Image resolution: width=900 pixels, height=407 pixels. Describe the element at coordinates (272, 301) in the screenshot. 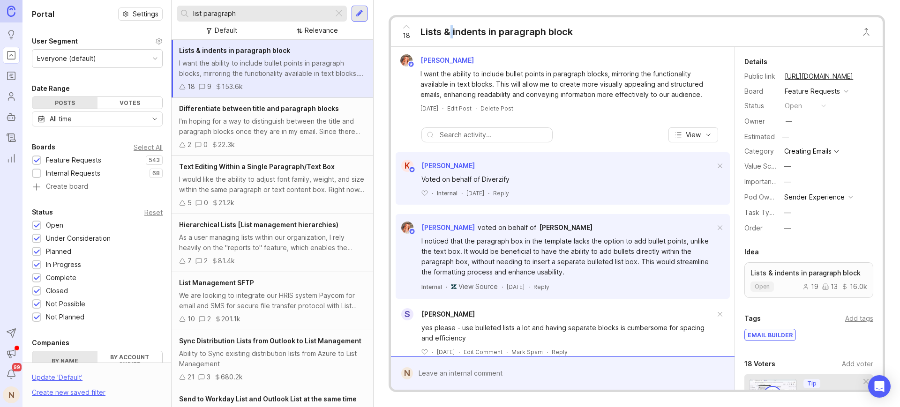

I see `a: List Management SFTPWe are looking to integrate our HRIS system Paycom for email and SMS for secu...` at that location.